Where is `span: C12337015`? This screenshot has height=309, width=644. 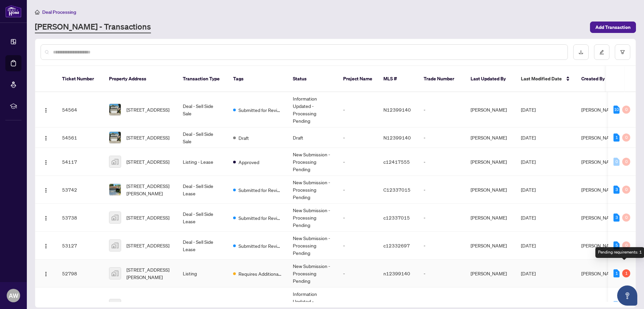
span: C12337015 is located at coordinates (397, 189).